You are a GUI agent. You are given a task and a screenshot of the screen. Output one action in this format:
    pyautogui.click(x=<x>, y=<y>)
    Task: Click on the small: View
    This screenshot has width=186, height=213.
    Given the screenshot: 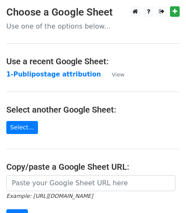 What is the action you would take?
    pyautogui.click(x=118, y=75)
    